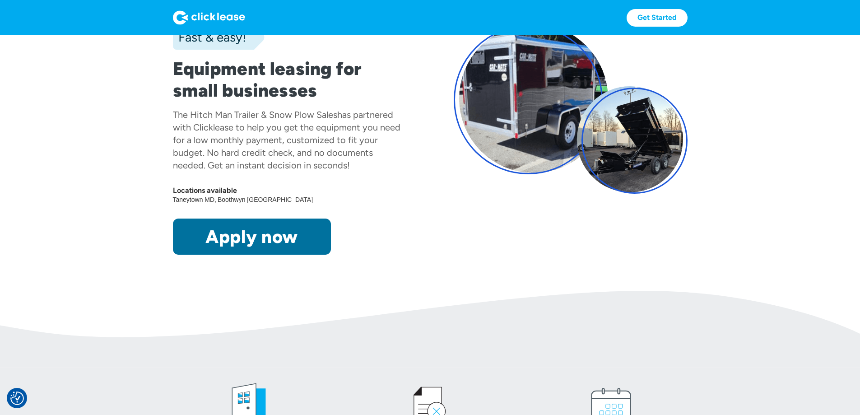 This screenshot has width=860, height=415. Describe the element at coordinates (17, 398) in the screenshot. I see `img: Revisit consent button` at that location.